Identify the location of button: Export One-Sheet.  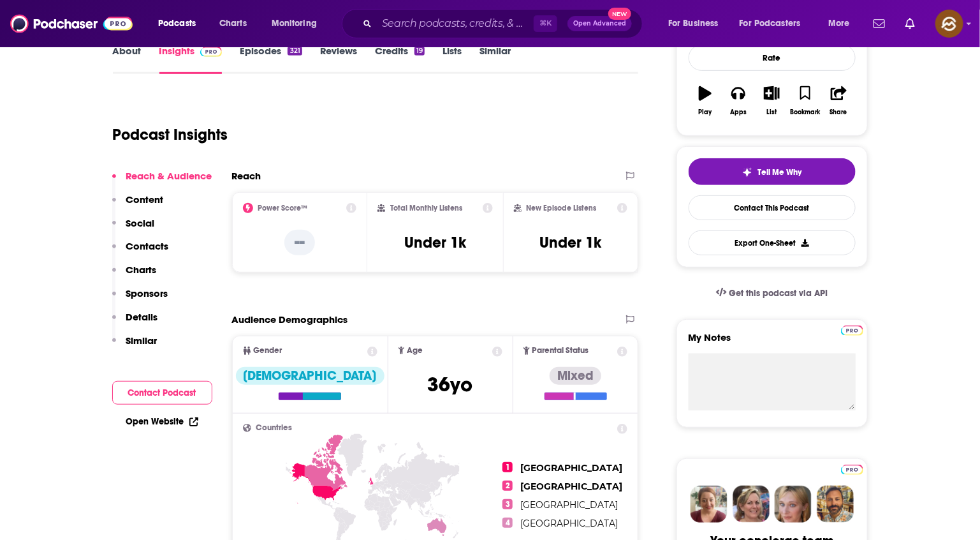
(772, 243).